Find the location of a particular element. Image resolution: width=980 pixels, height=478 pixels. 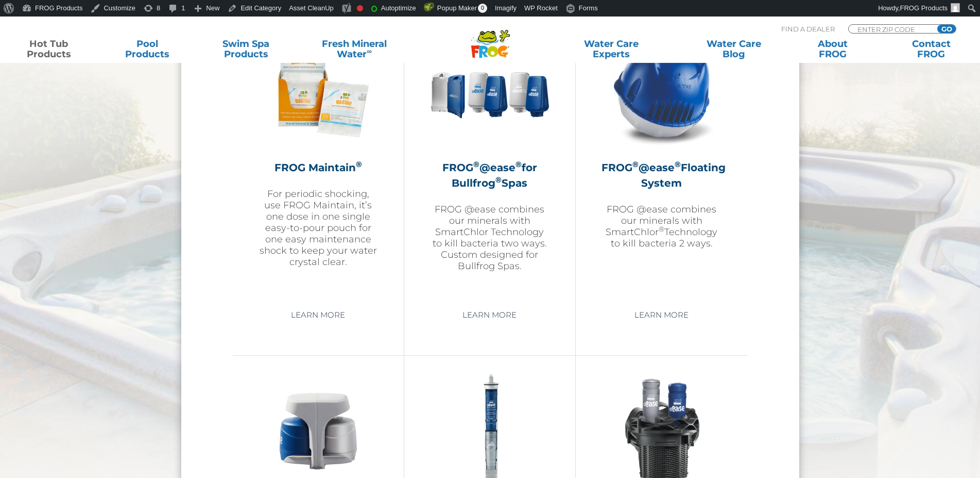

a: Water CareBlog is located at coordinates (734, 49).